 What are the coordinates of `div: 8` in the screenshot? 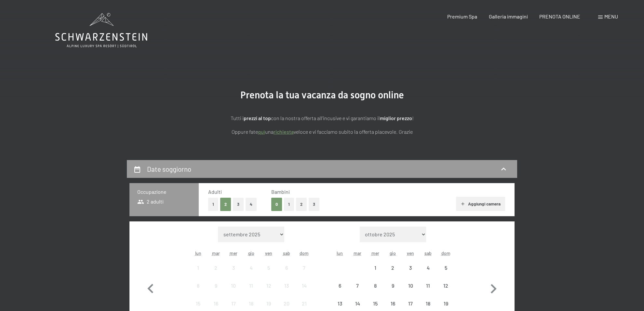 It's located at (198, 292).